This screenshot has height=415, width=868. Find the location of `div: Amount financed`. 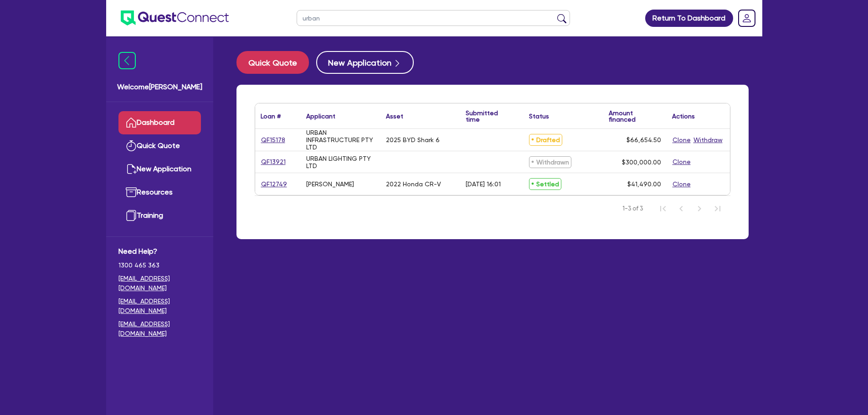

div: Amount financed is located at coordinates (635, 116).